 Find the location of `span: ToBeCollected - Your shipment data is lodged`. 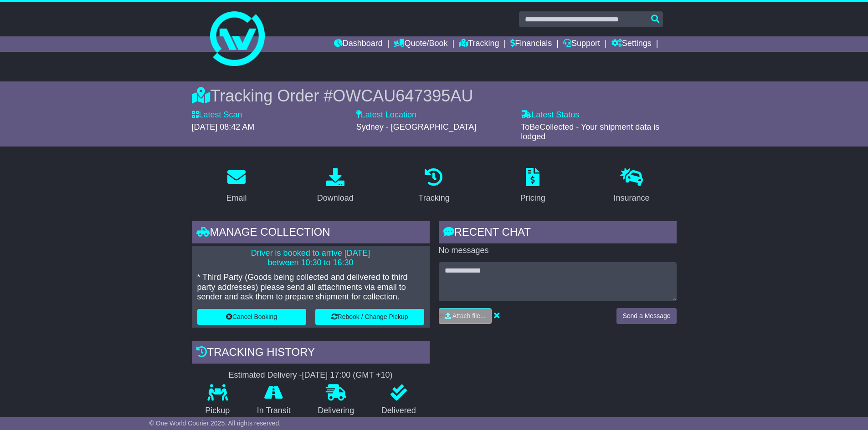

span: ToBeCollected - Your shipment data is lodged is located at coordinates (590, 132).